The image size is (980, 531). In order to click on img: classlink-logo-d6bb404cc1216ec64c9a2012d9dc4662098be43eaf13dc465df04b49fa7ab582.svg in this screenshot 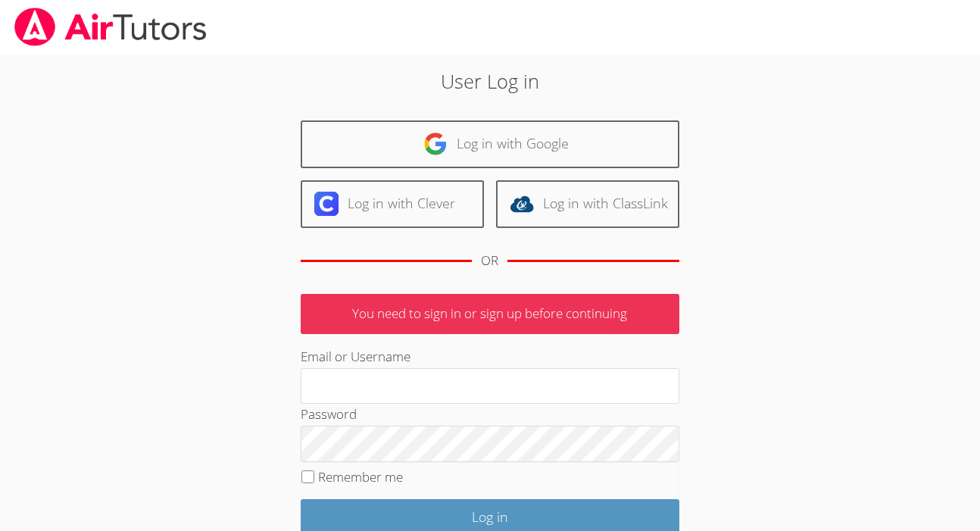, I will do `click(522, 204)`.